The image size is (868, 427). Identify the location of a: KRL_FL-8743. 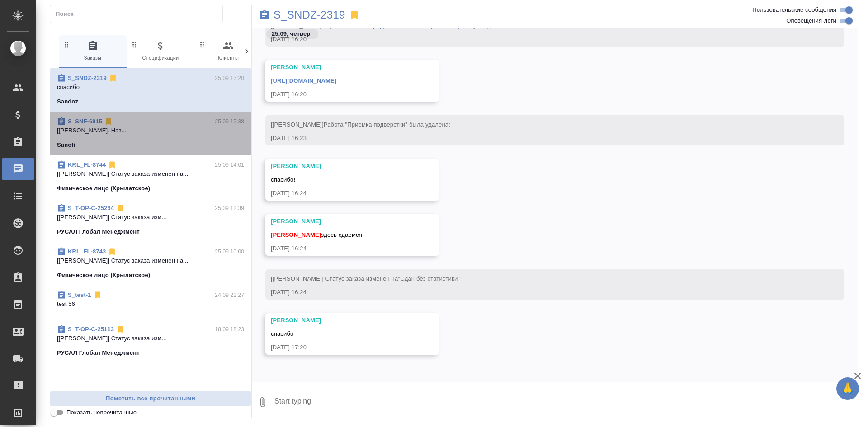
(87, 251).